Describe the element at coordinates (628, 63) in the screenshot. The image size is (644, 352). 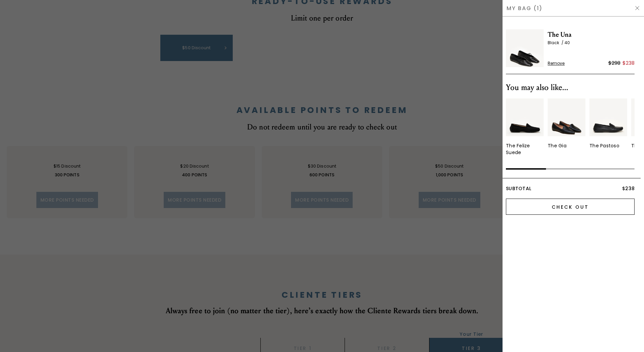
I see `div: $238` at that location.